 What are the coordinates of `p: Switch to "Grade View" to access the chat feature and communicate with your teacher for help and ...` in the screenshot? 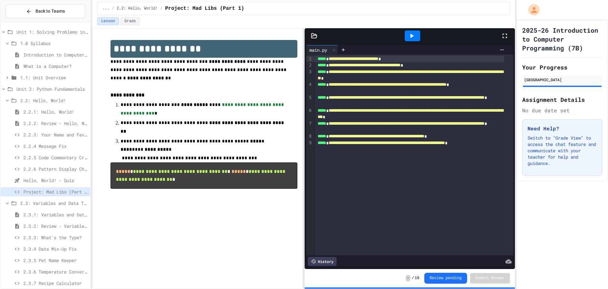 It's located at (562, 150).